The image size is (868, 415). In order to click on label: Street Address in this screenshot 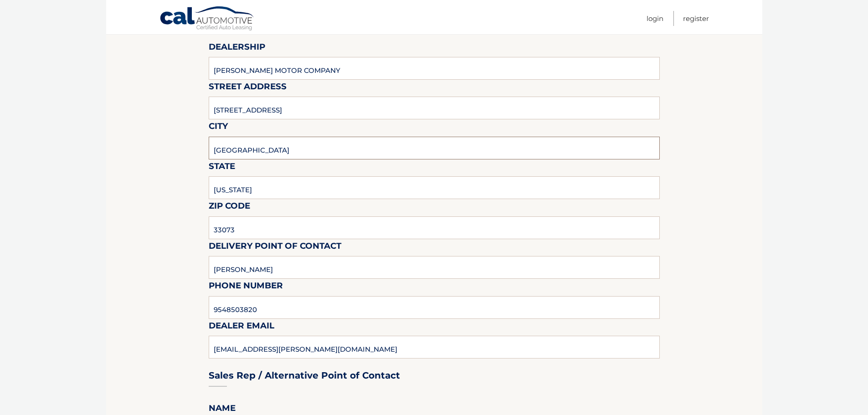, I will do `click(248, 88)`.